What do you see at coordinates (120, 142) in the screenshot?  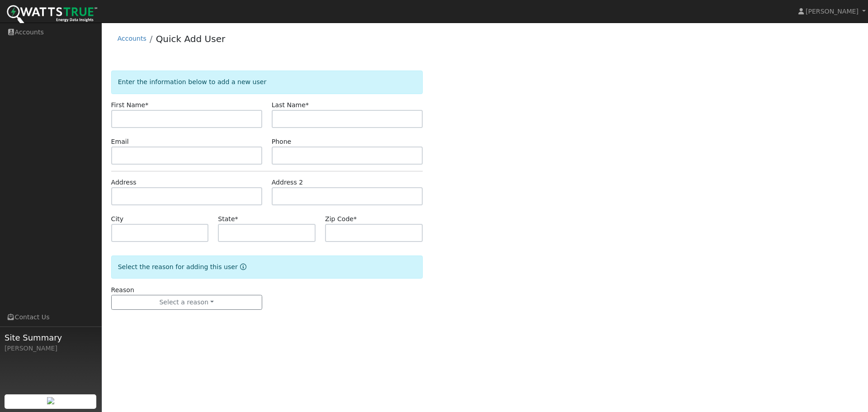 I see `label: Email` at bounding box center [120, 142].